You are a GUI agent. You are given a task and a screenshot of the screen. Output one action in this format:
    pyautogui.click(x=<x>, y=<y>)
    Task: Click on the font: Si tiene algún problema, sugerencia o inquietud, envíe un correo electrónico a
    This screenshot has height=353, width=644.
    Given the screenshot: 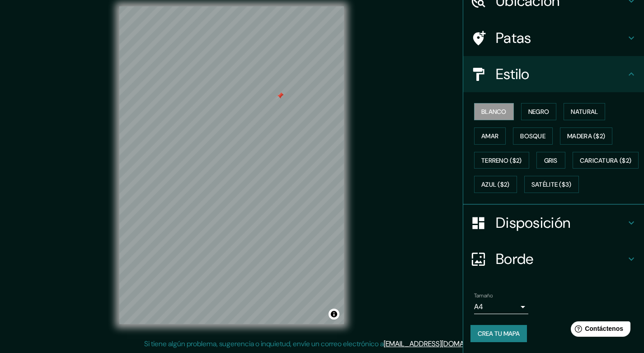 What is the action you would take?
    pyautogui.click(x=264, y=344)
    